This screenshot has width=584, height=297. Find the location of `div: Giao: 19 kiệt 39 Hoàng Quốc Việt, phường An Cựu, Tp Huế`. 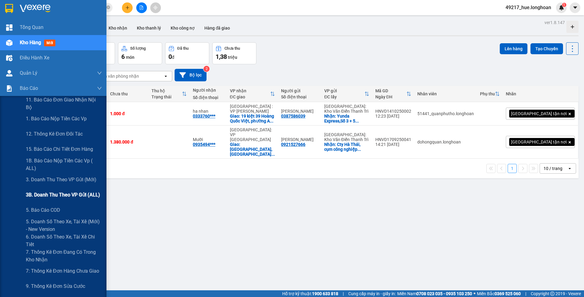

div: Giao: 19 kiệt 39 Hoàng Quốc Việt, phường An Cựu, Tp Huế is located at coordinates (252, 118).